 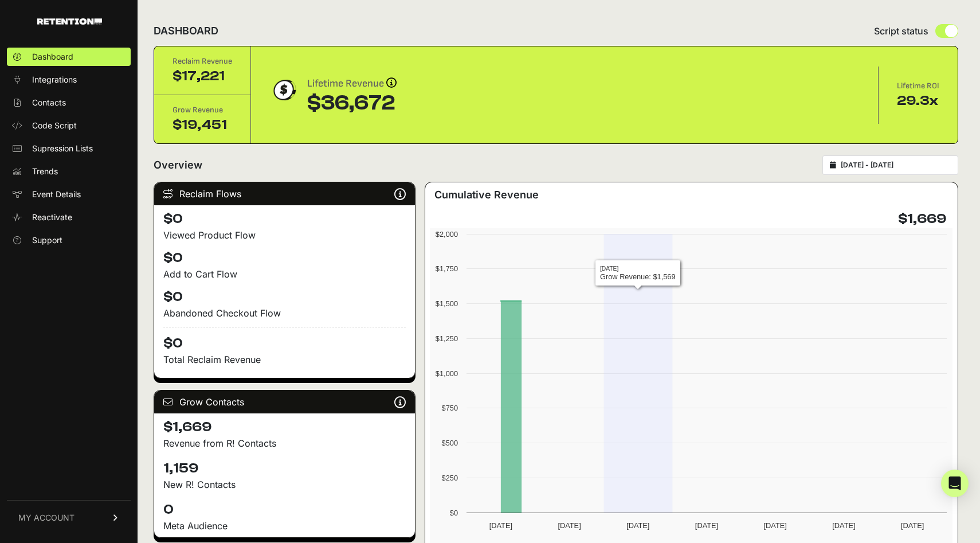 I want to click on a: Support, so click(x=69, y=240).